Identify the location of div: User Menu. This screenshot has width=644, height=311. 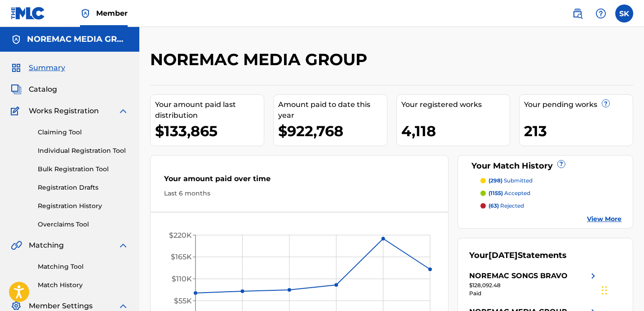
(624, 13).